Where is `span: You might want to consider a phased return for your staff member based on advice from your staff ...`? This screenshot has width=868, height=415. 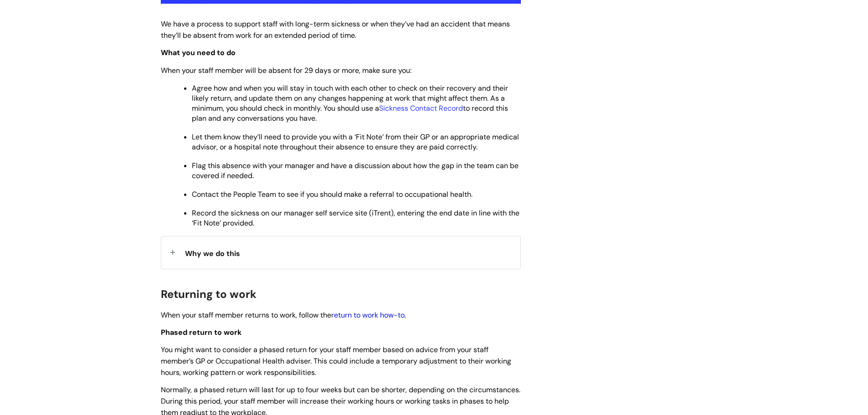
span: You might want to consider a phased return for your staff member based on advice from your staff ... is located at coordinates (336, 361).